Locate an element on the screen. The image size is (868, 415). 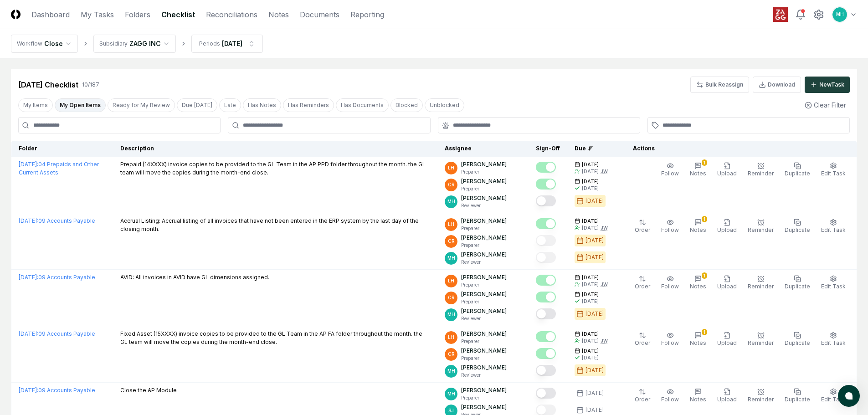
button: Blocked is located at coordinates (407, 105).